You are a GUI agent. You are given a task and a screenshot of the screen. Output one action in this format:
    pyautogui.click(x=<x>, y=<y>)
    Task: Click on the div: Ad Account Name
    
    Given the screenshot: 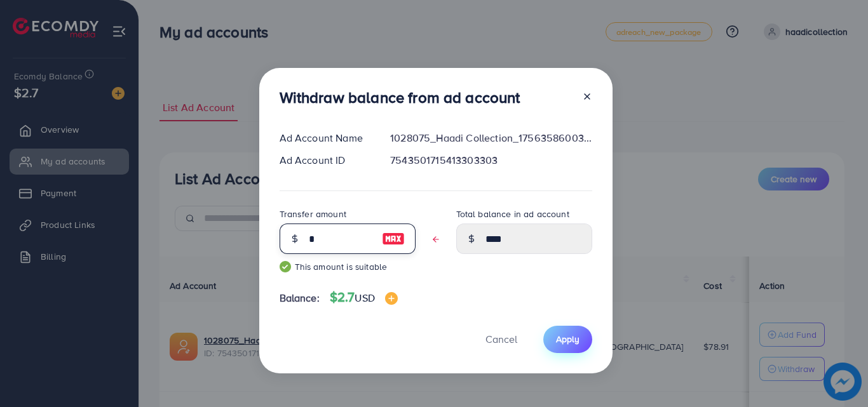 What is the action you would take?
    pyautogui.click(x=325, y=138)
    